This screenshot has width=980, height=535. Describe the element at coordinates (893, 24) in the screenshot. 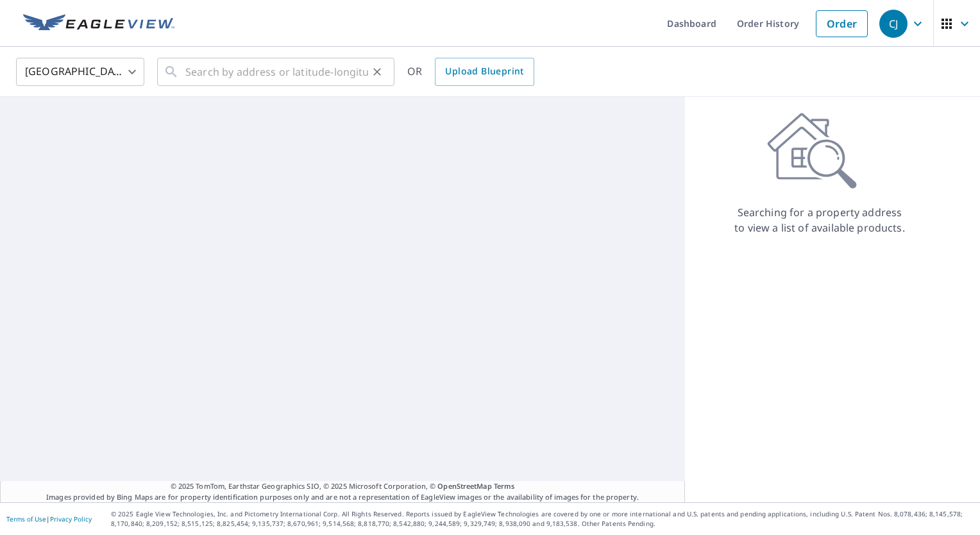

I see `div: CJ` at that location.